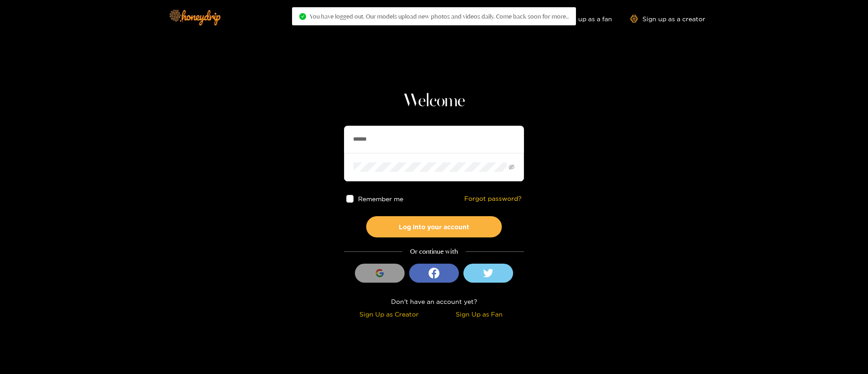  Describe the element at coordinates (381, 199) in the screenshot. I see `span: Remember me` at that location.